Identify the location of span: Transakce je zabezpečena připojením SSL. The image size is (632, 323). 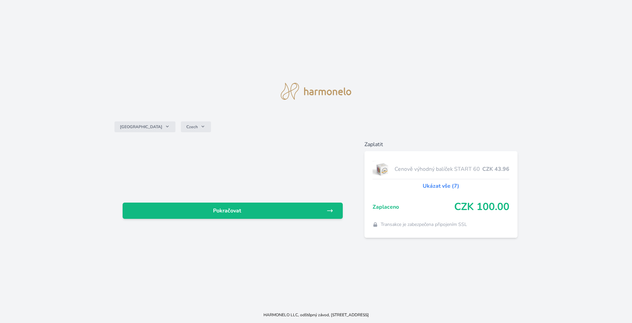
(423, 225).